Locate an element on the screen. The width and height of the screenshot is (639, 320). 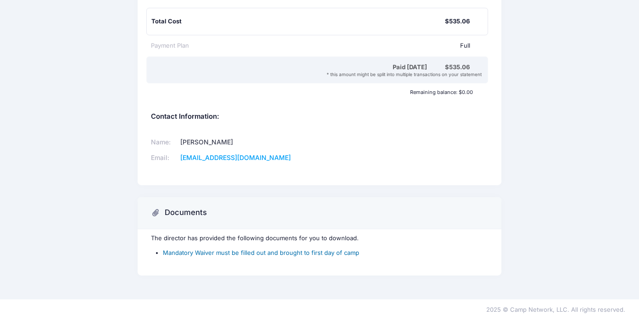
h5: Contact Information: is located at coordinates (320, 117).